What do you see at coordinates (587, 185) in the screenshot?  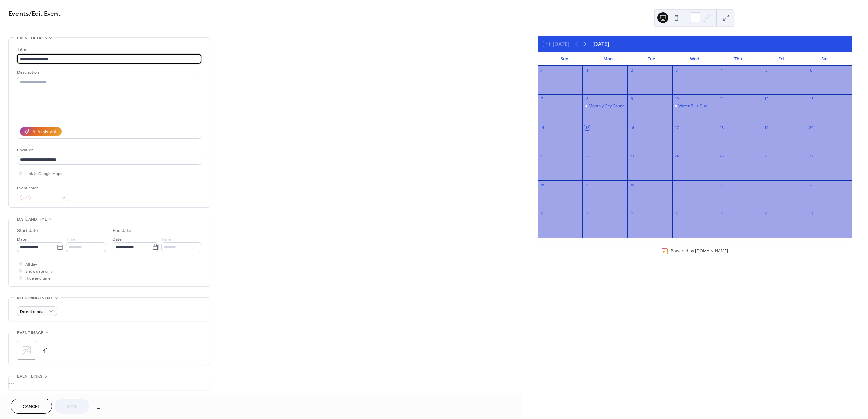 I see `div: 29` at bounding box center [587, 185].